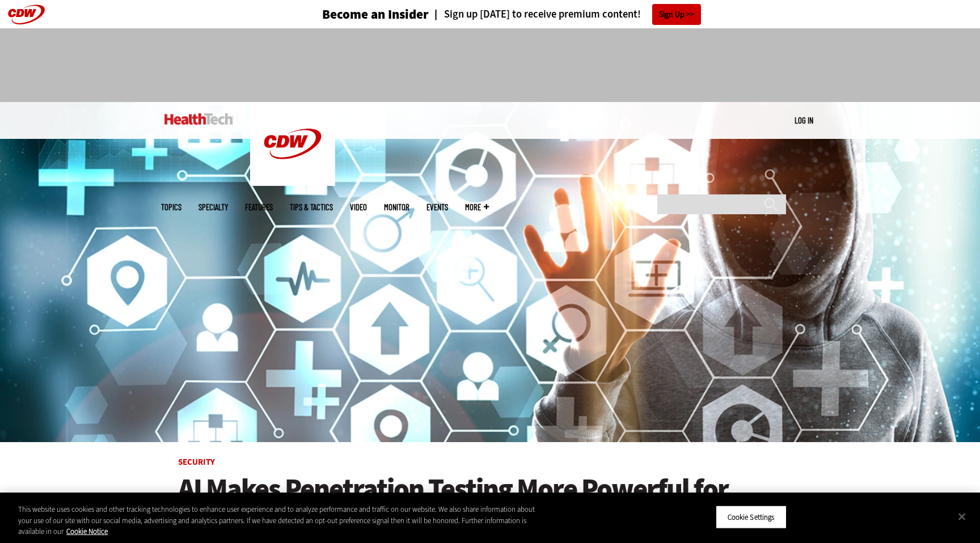 This screenshot has height=543, width=980. What do you see at coordinates (278, 521) in the screenshot?
I see `div: This website uses cookies and other tracking technologies to enhance user experience and to analy...` at bounding box center [278, 521].